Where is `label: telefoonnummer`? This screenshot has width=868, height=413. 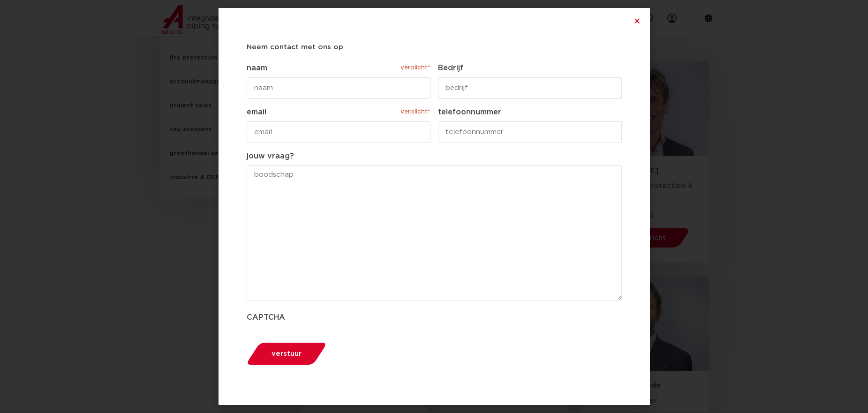
label: telefoonnummer is located at coordinates (530, 112).